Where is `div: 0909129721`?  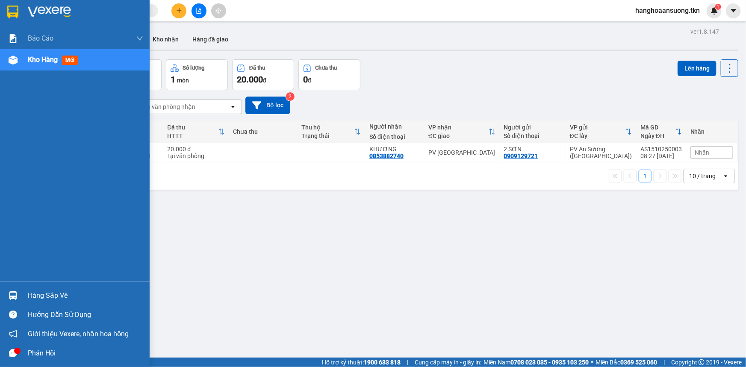 div: 0909129721 is located at coordinates (521, 156).